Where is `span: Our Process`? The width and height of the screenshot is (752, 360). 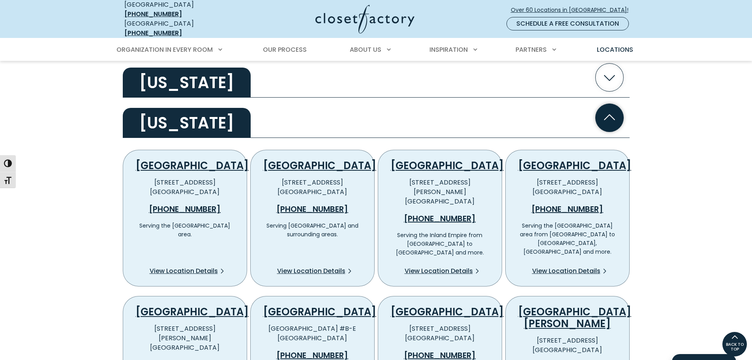
span: Our Process is located at coordinates (285, 49).